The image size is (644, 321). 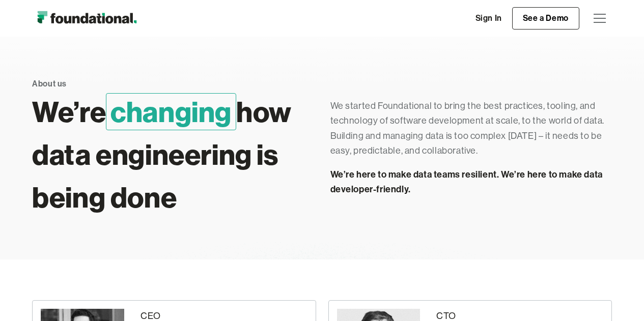 What do you see at coordinates (50, 84) in the screenshot?
I see `div: About us` at bounding box center [50, 84].